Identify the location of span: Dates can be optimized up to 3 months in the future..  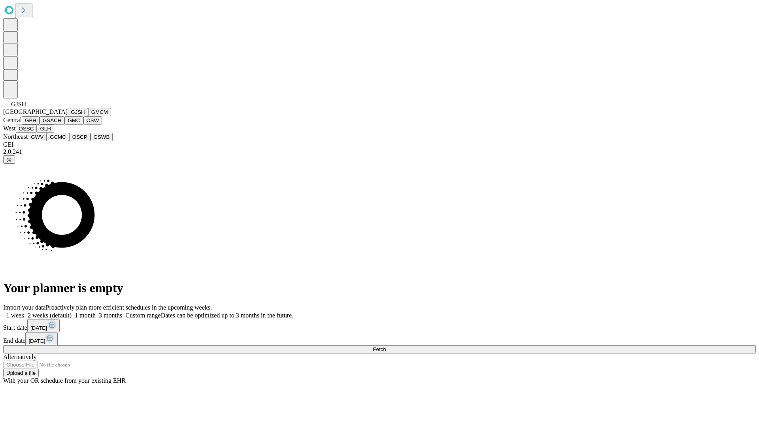
(227, 315).